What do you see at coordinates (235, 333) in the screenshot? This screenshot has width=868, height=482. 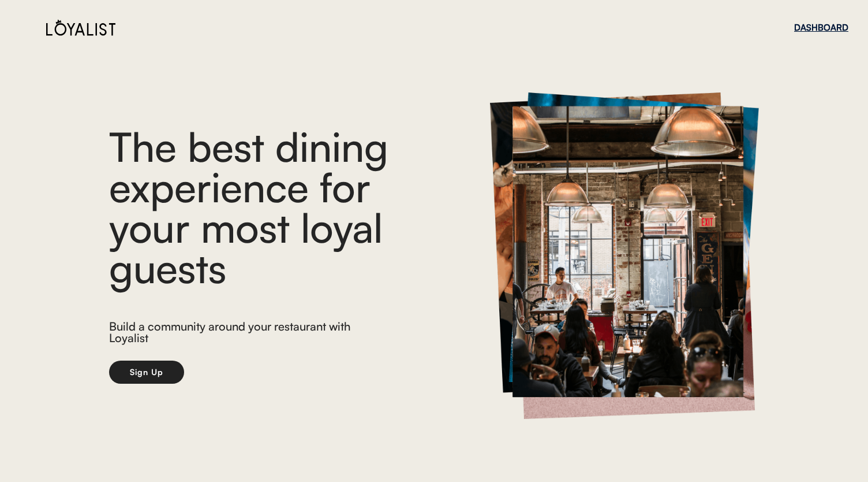 I see `div: Build a community around your restaurant with Loyalist` at bounding box center [235, 333].